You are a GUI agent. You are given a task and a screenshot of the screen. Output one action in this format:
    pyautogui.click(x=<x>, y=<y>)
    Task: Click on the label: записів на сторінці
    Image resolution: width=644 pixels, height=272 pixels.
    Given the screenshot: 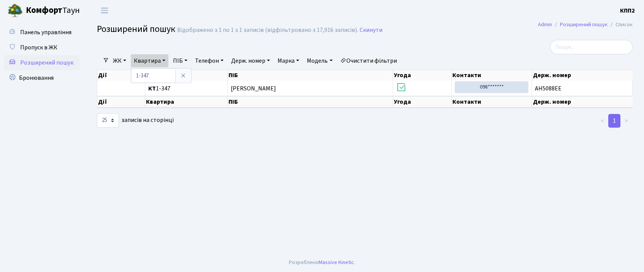 What is the action you would take?
    pyautogui.click(x=135, y=120)
    